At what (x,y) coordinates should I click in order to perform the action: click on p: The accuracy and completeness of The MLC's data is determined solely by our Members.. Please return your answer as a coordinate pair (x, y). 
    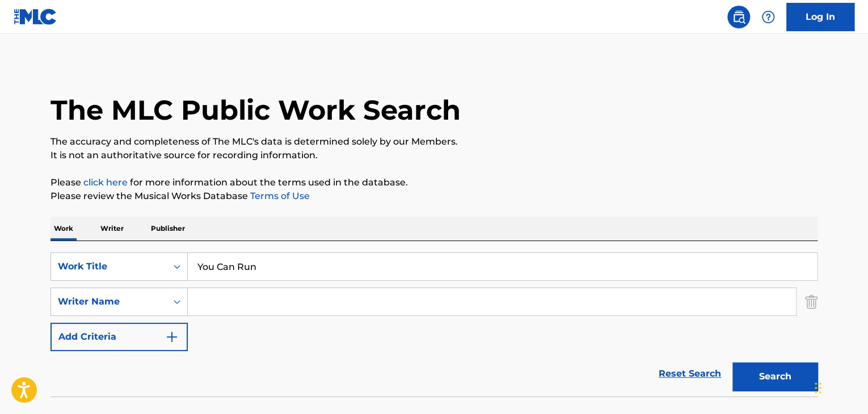
    Looking at the image, I should click on (434, 142).